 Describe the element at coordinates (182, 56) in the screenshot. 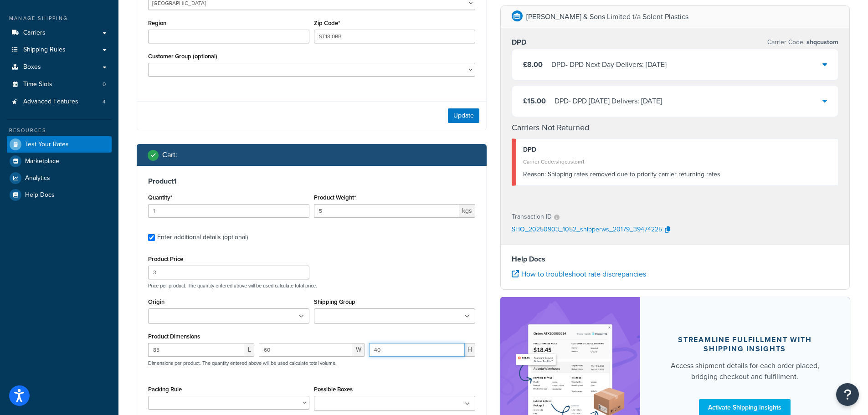

I see `label: Customer Group (optional)` at that location.